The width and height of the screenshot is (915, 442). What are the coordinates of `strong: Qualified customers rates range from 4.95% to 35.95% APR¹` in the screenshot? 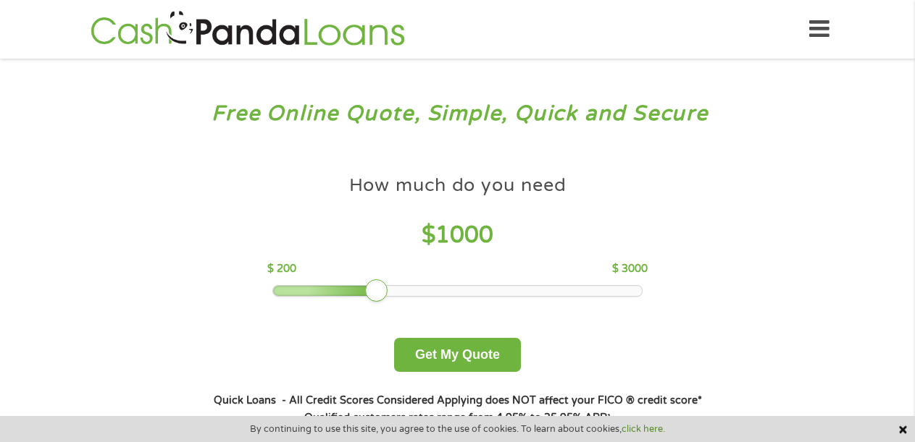 It's located at (457, 418).